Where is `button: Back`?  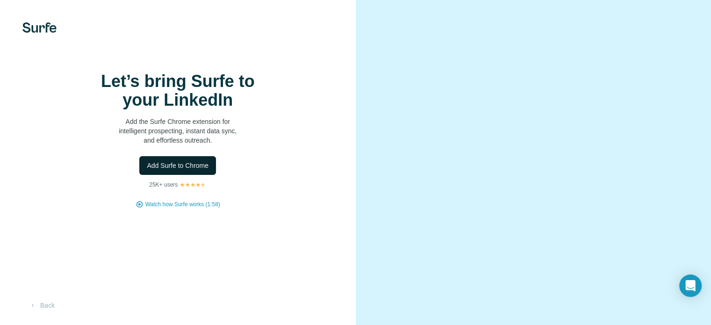
button: Back is located at coordinates (42, 305).